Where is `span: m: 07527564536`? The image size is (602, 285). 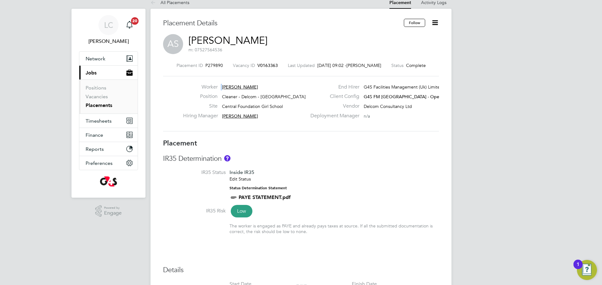
span: m: 07527564536 is located at coordinates (205, 50).